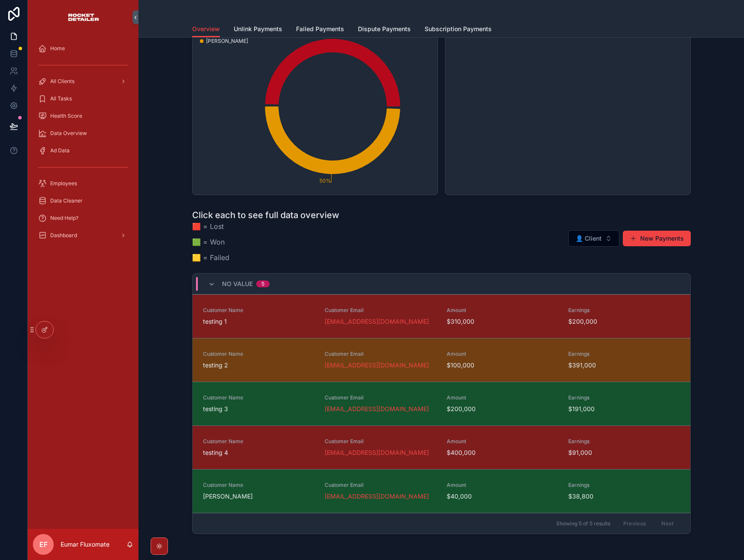 This screenshot has height=560, width=744. What do you see at coordinates (259, 321) in the screenshot?
I see `span: testing 1` at bounding box center [259, 321].